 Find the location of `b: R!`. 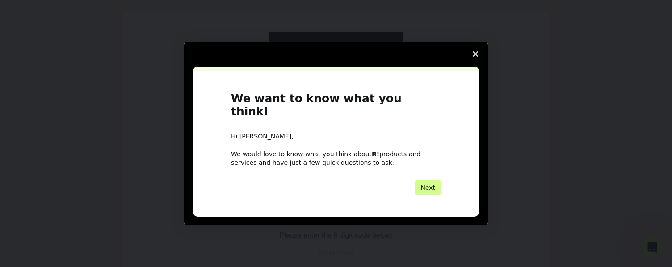

b: R! is located at coordinates (375, 154).